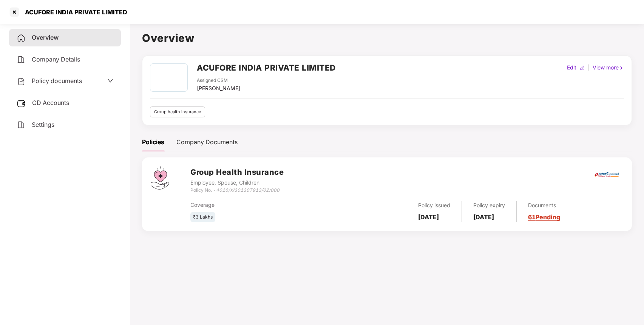 The image size is (644, 325). Describe the element at coordinates (21, 104) in the screenshot. I see `img: svg+xml;base64,PHN2ZyB3aWR0aD0iMjUiIGhlaWdodD0iMjQiIHZpZXdCb3g9IjAgMCAyNSAyNCIgZmlsbD0ibm9uZSIgeG...` at that location.